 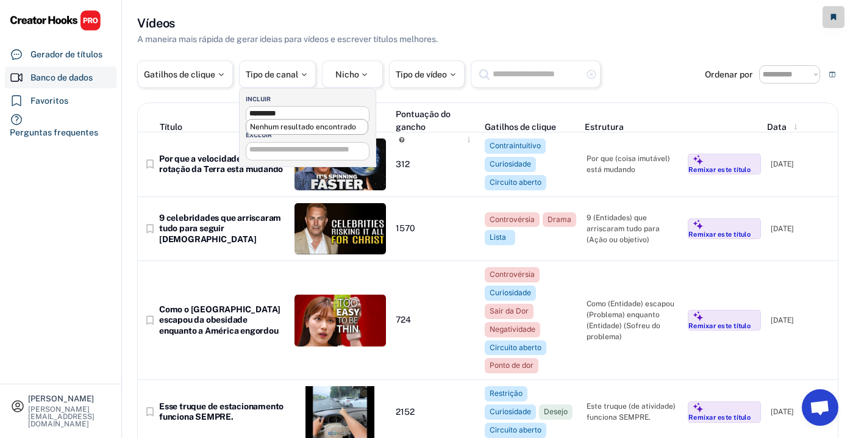 I want to click on button: highlight_remove, so click(x=592, y=74).